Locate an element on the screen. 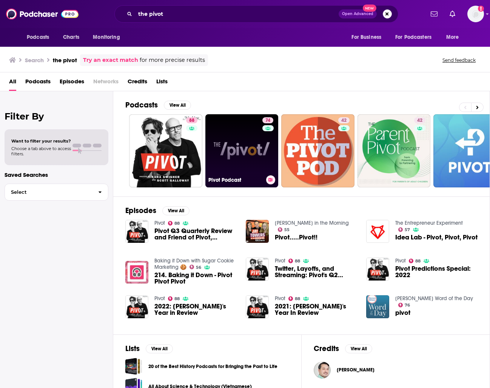  img: Gary Guseinov is located at coordinates (322, 370).